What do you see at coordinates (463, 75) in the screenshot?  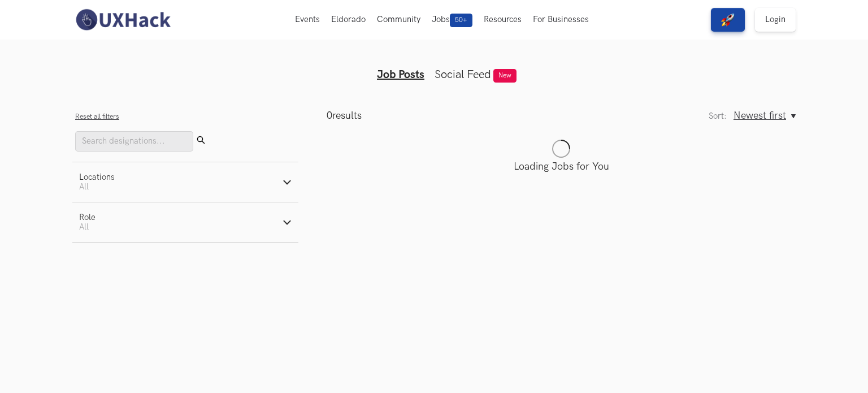 I see `a: Social Feed` at bounding box center [463, 75].